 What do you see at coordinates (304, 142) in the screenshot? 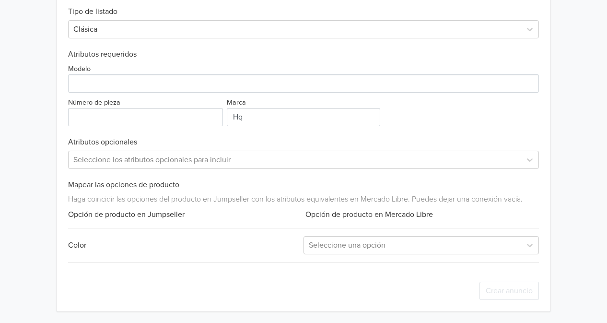
I see `h6: Atributos opcionales` at bounding box center [304, 142].